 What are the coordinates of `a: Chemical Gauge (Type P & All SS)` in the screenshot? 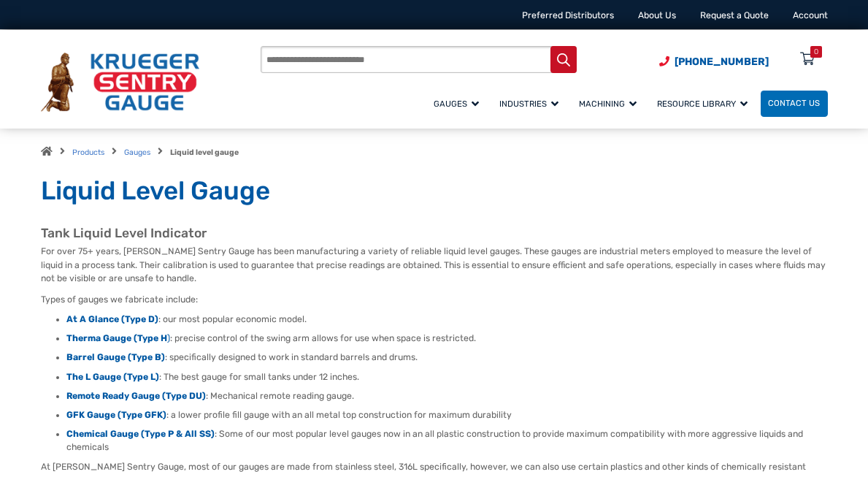 It's located at (140, 434).